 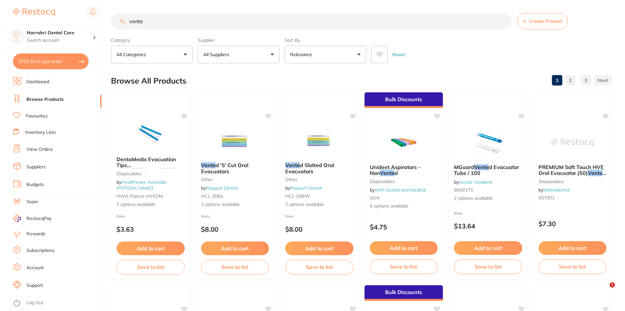 What do you see at coordinates (545, 21) in the screenshot?
I see `span: Create Product` at bounding box center [545, 21].